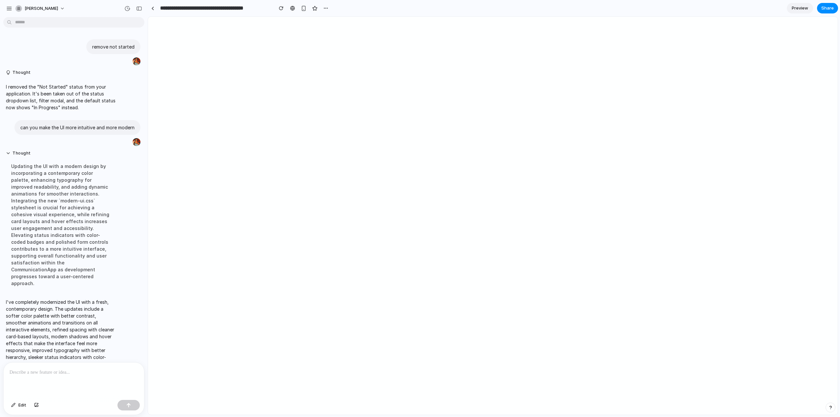  What do you see at coordinates (827, 8) in the screenshot?
I see `span: Share` at bounding box center [827, 8].